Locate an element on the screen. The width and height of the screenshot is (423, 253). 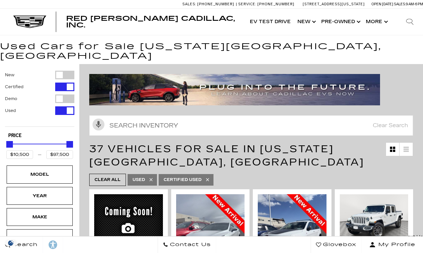
img: Cadillac Dark Logo with Cadillac White Text is located at coordinates (30, 22).